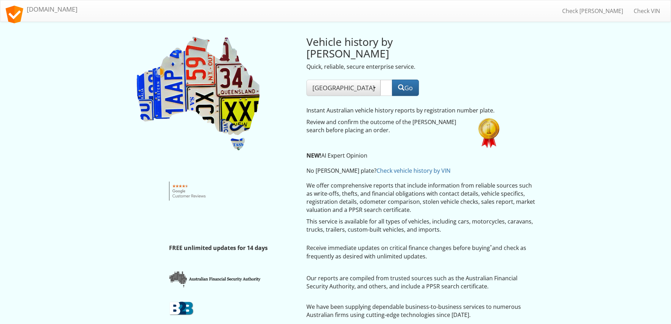 The image size is (671, 324). Describe the element at coordinates (218, 248) in the screenshot. I see `strong: FREE unlimited updates for 14 days` at that location.